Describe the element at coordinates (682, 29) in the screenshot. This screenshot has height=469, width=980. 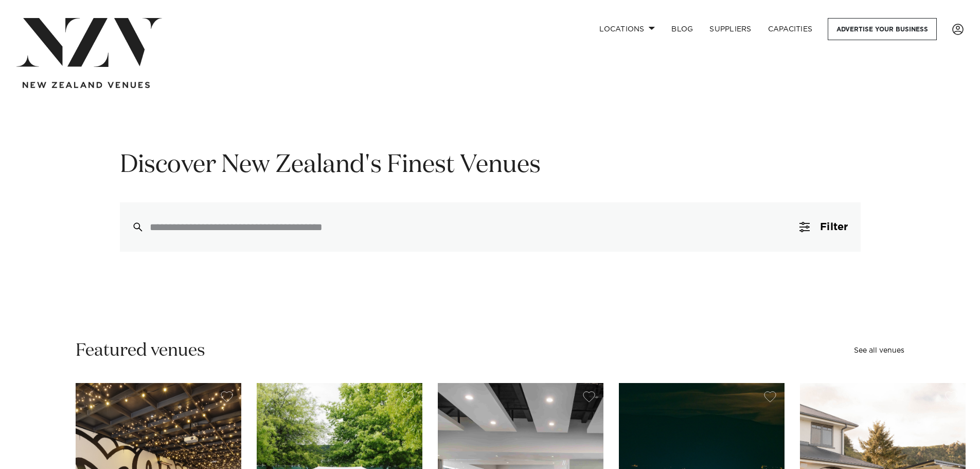
I see `a: BLOG` at that location.